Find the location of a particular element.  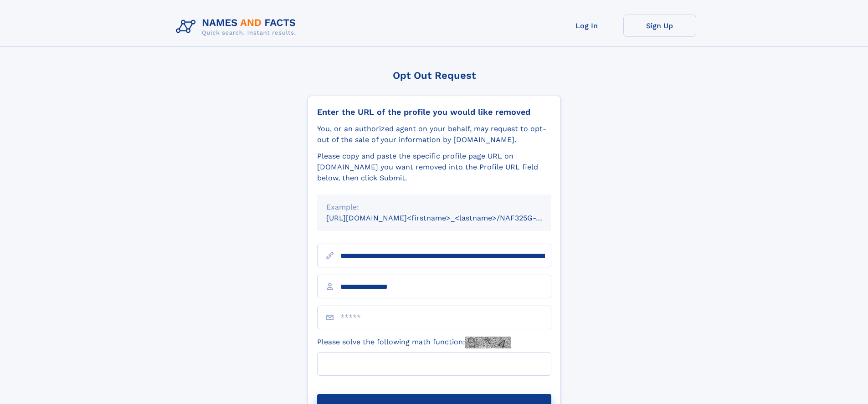

div: Example: is located at coordinates (434, 207).